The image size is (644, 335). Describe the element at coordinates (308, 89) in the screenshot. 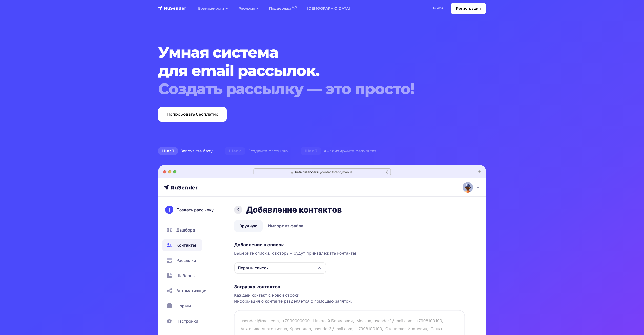

I see `div: Создать рассылку — это просто!` at that location.